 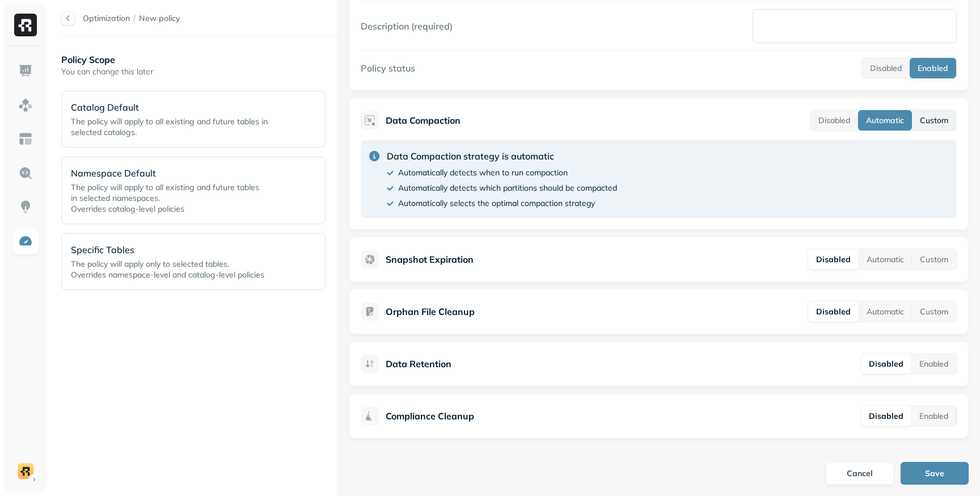 What do you see at coordinates (430, 312) in the screenshot?
I see `p: Orphan File Cleanup` at bounding box center [430, 312].